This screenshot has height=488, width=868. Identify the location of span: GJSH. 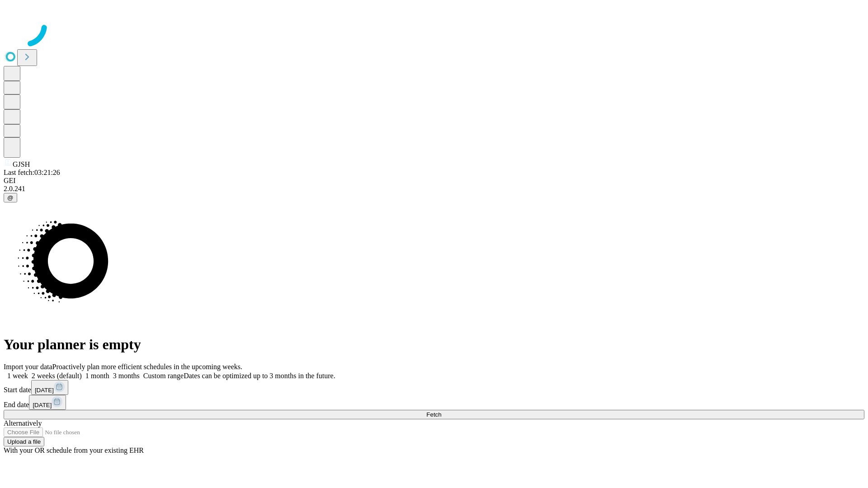
(21, 164).